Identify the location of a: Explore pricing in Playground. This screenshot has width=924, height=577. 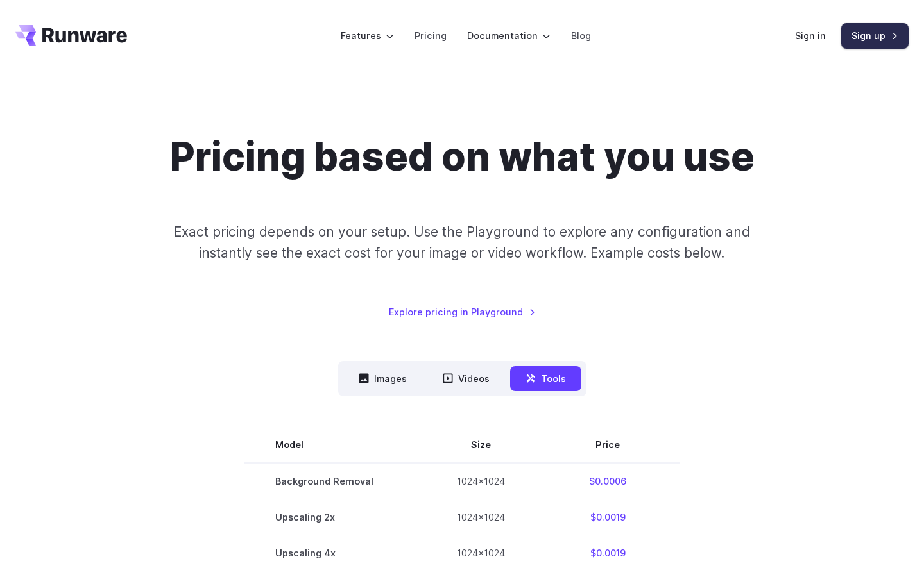
(462, 312).